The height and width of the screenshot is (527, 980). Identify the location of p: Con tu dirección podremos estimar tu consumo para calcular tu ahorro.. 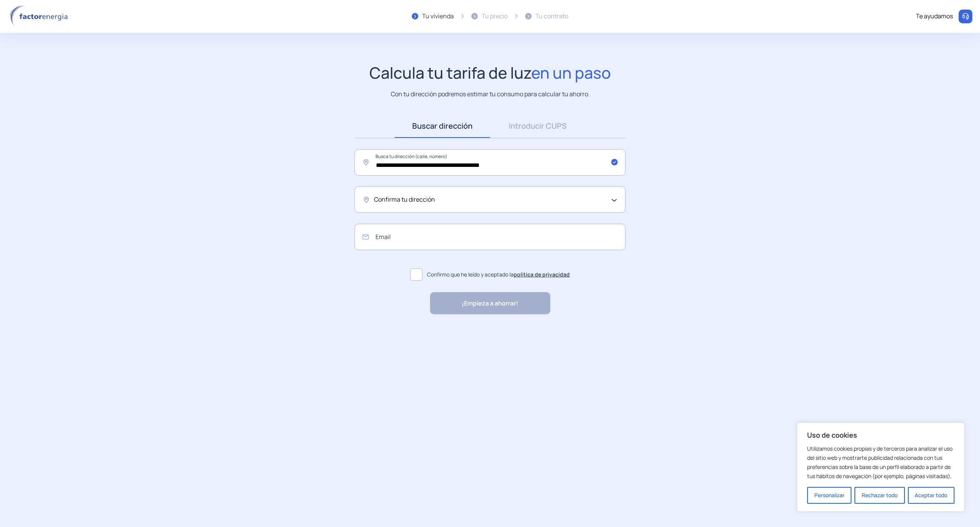
(490, 94).